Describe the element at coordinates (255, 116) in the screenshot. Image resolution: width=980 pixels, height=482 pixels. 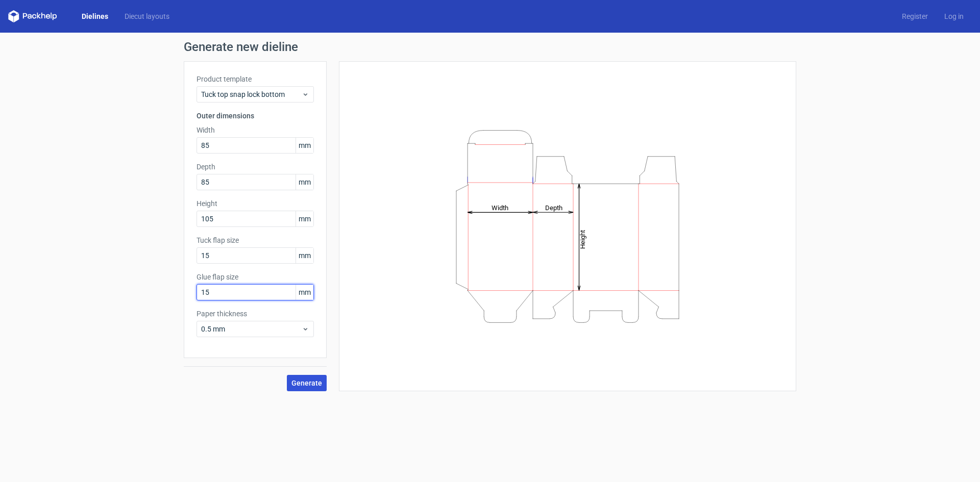
I see `h3: Outer dimensions` at that location.